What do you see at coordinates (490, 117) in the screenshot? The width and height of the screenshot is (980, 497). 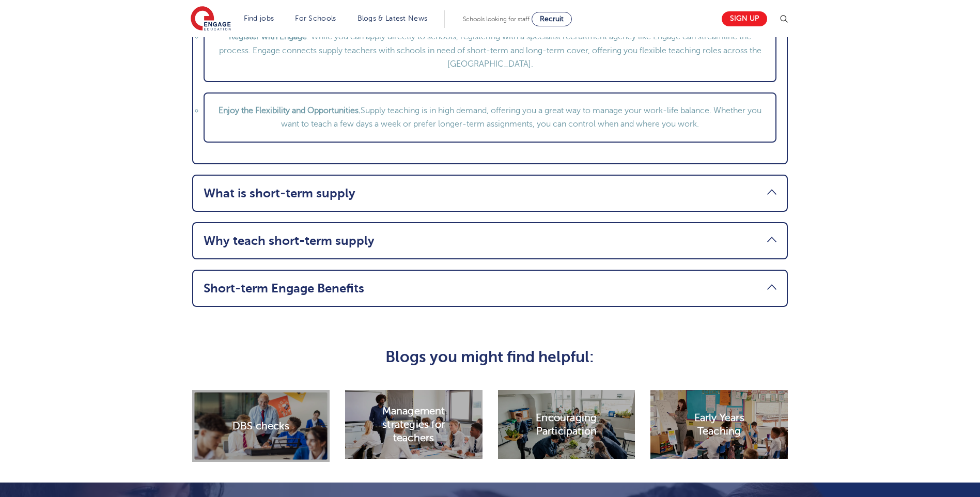 I see `li: Supply teaching is in high demand, offering you a great way to manage your work-life balance. Whe...` at bounding box center [490, 117].